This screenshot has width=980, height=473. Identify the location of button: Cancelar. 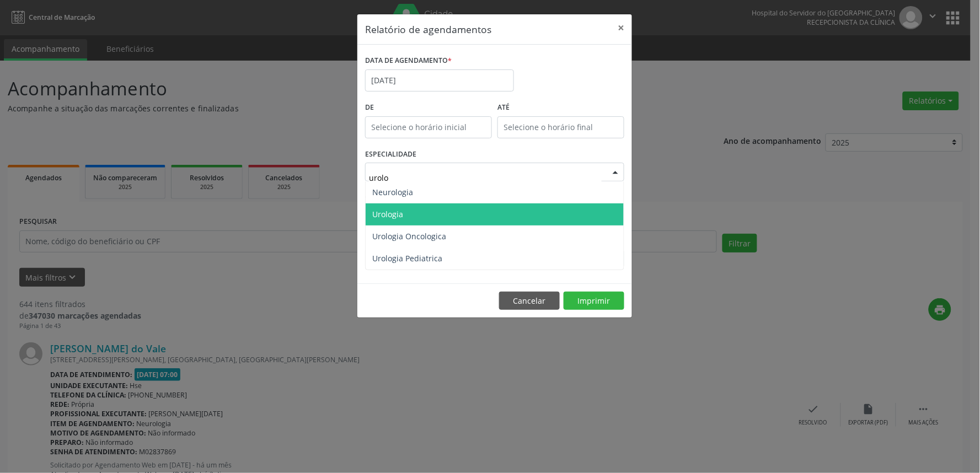
(530, 301).